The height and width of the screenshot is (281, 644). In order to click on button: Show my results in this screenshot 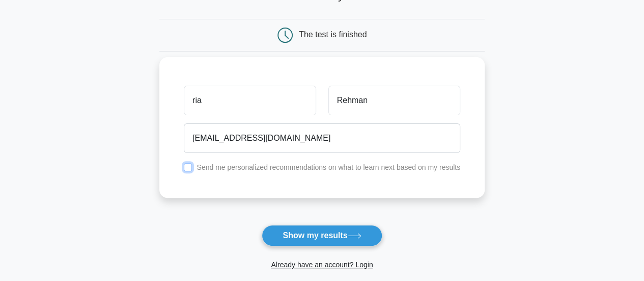, I will do `click(322, 236)`.